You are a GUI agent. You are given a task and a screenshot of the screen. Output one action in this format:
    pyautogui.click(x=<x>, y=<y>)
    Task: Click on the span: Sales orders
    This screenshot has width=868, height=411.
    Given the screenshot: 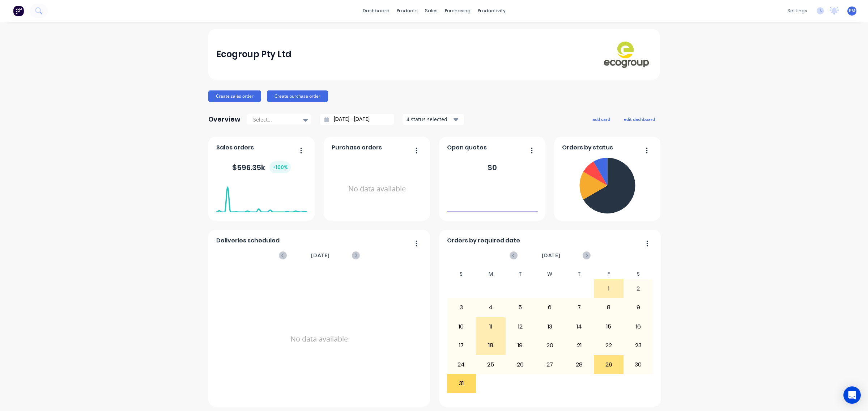 What is the action you would take?
    pyautogui.click(x=235, y=148)
    